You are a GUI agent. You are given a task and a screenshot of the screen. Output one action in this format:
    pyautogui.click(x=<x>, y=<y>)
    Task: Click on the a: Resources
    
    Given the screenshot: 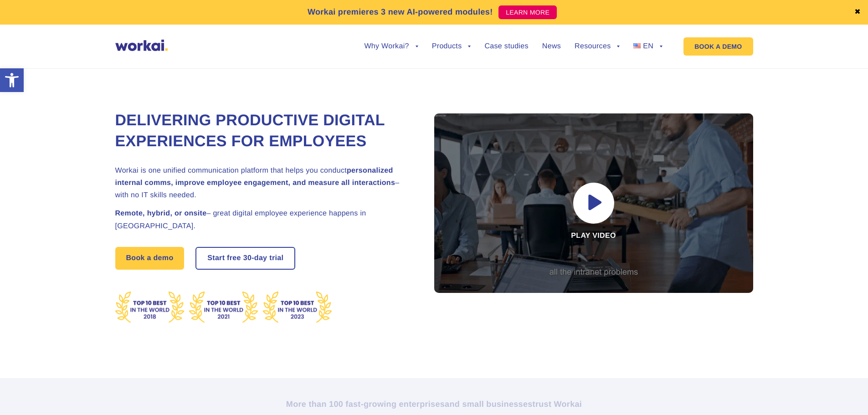 What is the action you would take?
    pyautogui.click(x=597, y=47)
    